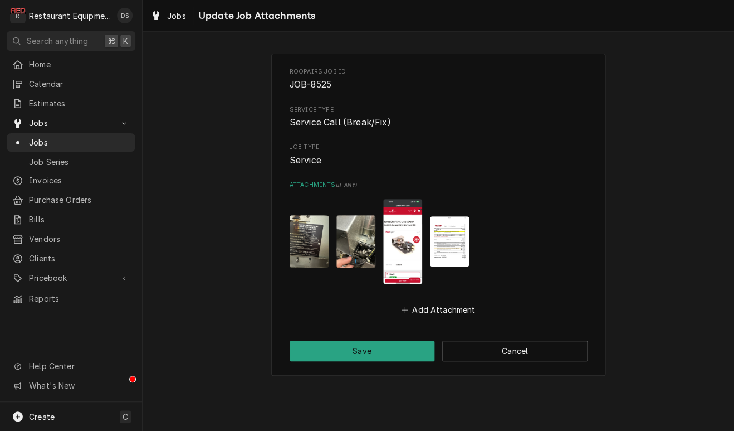  What do you see at coordinates (71, 385) in the screenshot?
I see `a: Go to What's New` at bounding box center [71, 385].